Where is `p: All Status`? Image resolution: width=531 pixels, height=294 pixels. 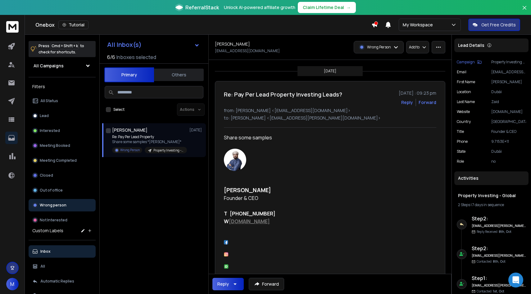 p: All Status is located at coordinates (49, 101).